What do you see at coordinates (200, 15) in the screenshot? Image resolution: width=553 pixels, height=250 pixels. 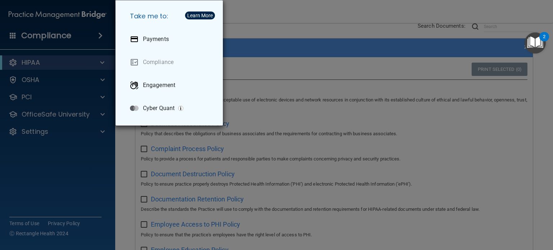 I see `button: Learn More` at bounding box center [200, 15].